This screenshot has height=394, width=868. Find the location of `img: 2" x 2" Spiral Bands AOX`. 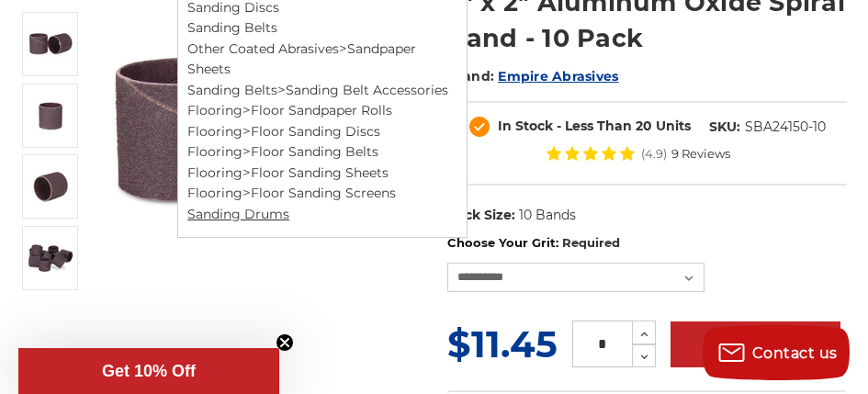

img: 2" x 2" Spiral Bands AOX is located at coordinates (51, 116).